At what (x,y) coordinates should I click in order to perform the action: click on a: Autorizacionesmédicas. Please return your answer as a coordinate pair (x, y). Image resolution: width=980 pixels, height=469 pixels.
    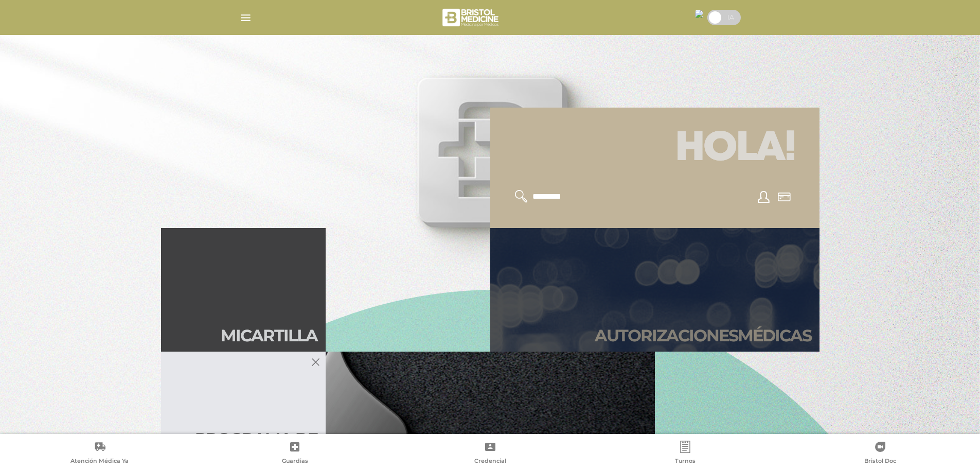
    Looking at the image, I should click on (655, 289).